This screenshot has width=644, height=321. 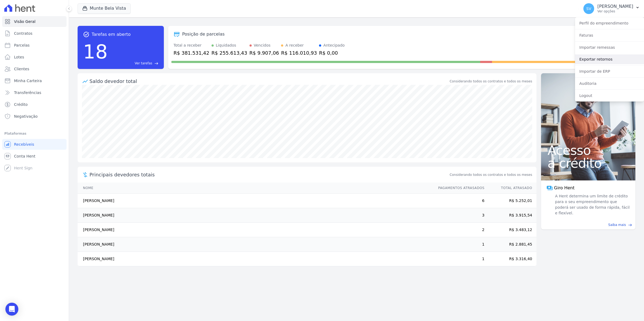 What do you see at coordinates (191, 45) in the screenshot?
I see `div: Total a receber` at bounding box center [191, 45].